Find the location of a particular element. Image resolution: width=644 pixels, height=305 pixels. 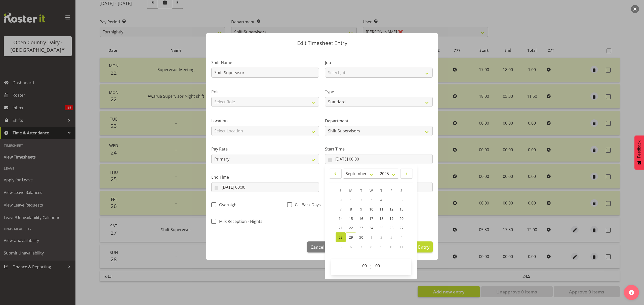

a: 28 is located at coordinates (341, 237).